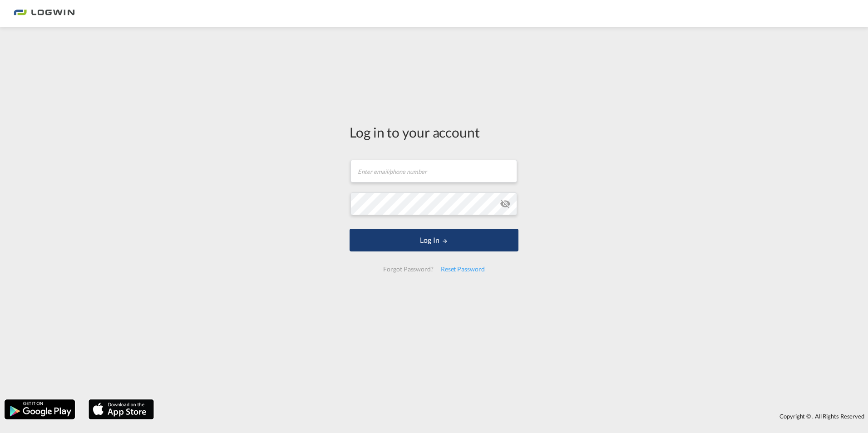 This screenshot has height=433, width=868. Describe the element at coordinates (433, 171) in the screenshot. I see `input: Enter email/phone number` at that location.